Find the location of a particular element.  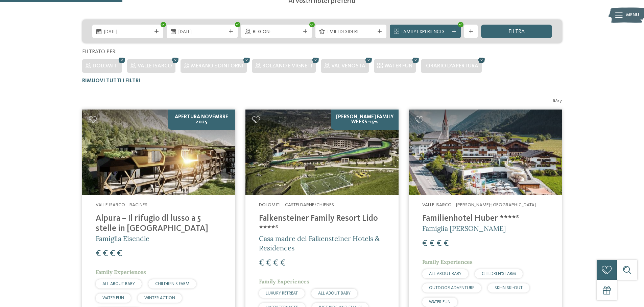

span: Valle Isarco is located at coordinates (155, 66).